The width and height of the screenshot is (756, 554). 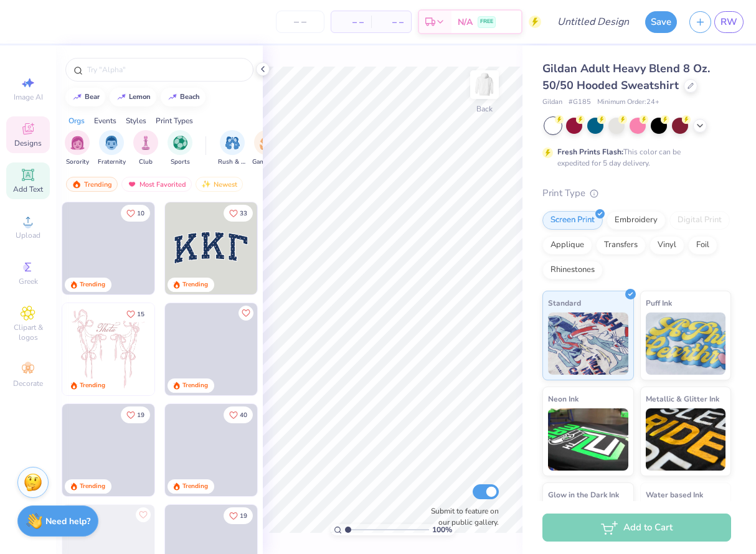 What do you see at coordinates (28, 144) in the screenshot?
I see `span: Designs` at bounding box center [28, 144].